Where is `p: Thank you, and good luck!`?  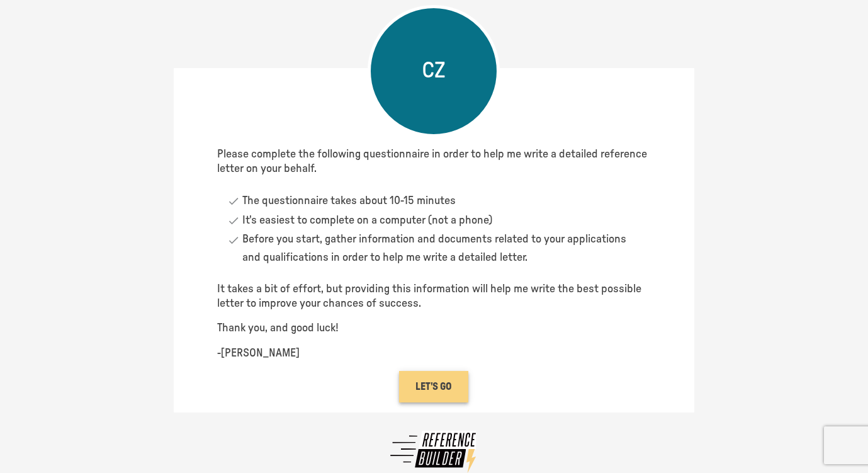
p: Thank you, and good luck! is located at coordinates (434, 328).